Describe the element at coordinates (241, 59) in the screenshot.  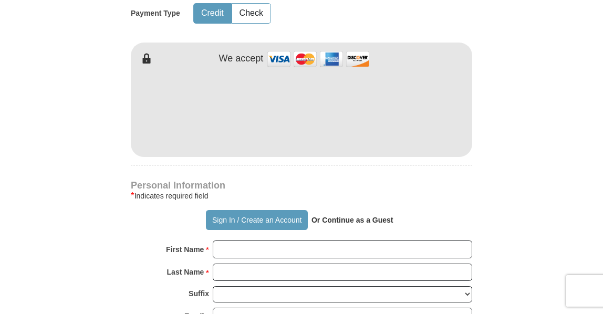
I see `h4: We accept` at that location.